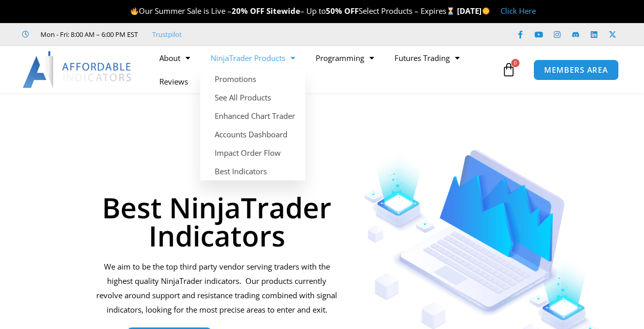 This screenshot has width=644, height=329. Describe the element at coordinates (426, 58) in the screenshot. I see `a: Futures Trading` at that location.